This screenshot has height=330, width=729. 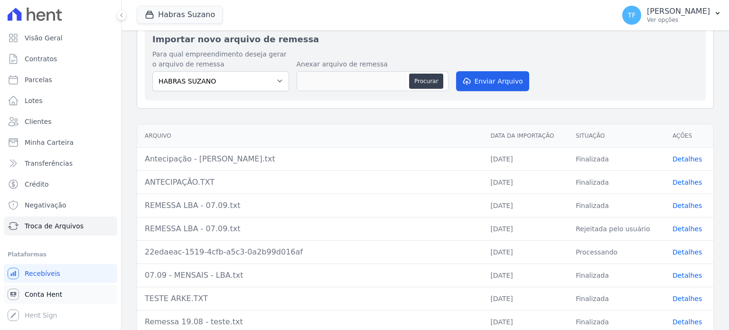 What do you see at coordinates (38, 80) in the screenshot?
I see `span: Parcelas` at bounding box center [38, 80].